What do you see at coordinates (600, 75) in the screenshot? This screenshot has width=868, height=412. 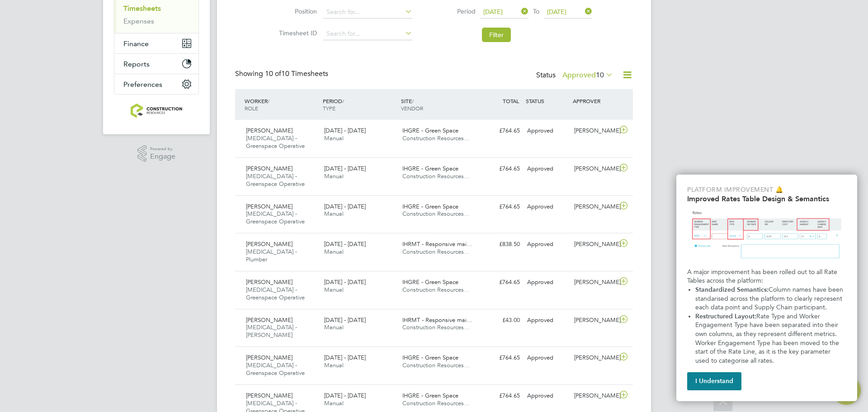 I see `span: 10` at bounding box center [600, 75].